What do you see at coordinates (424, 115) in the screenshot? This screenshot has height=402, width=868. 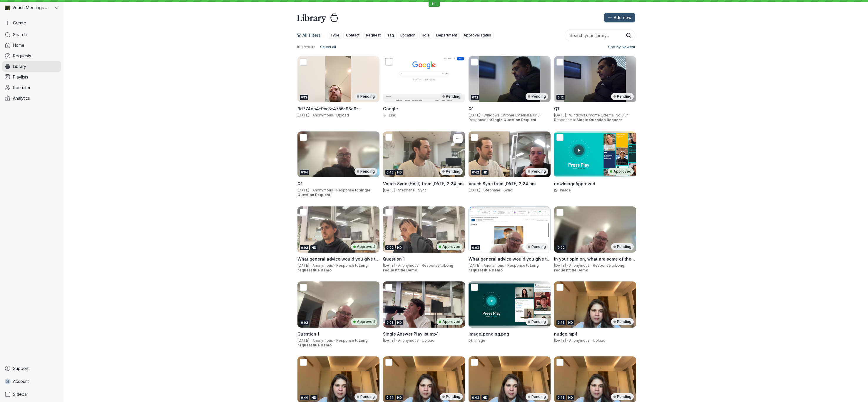 I see `div: Link` at bounding box center [424, 115].